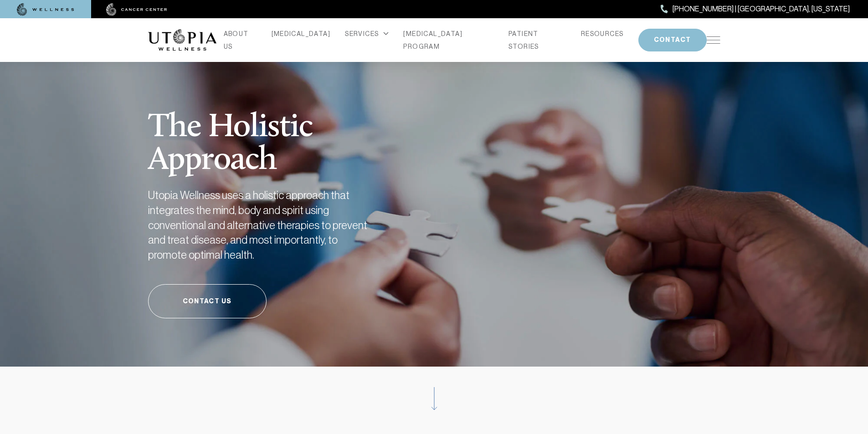 The width and height of the screenshot is (868, 434). Describe the element at coordinates (207, 301) in the screenshot. I see `a: Contact Us` at that location.